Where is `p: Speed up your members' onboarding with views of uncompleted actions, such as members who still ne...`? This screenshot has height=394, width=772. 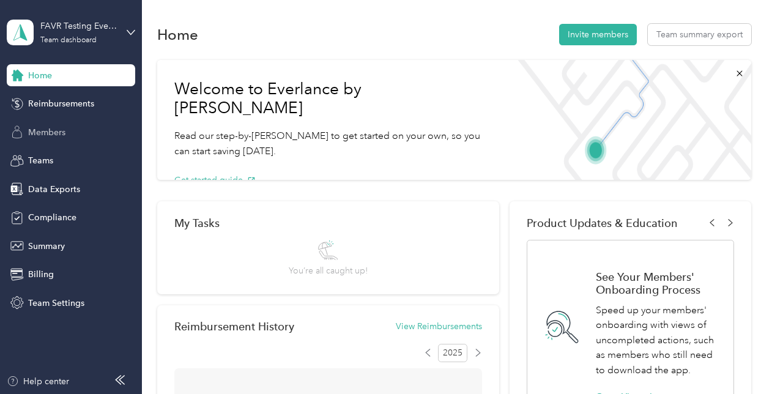 p: Speed up your members' onboarding with views of uncompleted actions, such as members who still ne... is located at coordinates (657, 340).